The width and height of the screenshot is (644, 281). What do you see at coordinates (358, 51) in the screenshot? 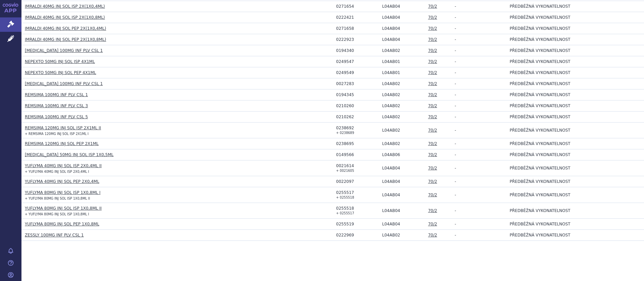
I see `div: 0194340` at bounding box center [358, 51].